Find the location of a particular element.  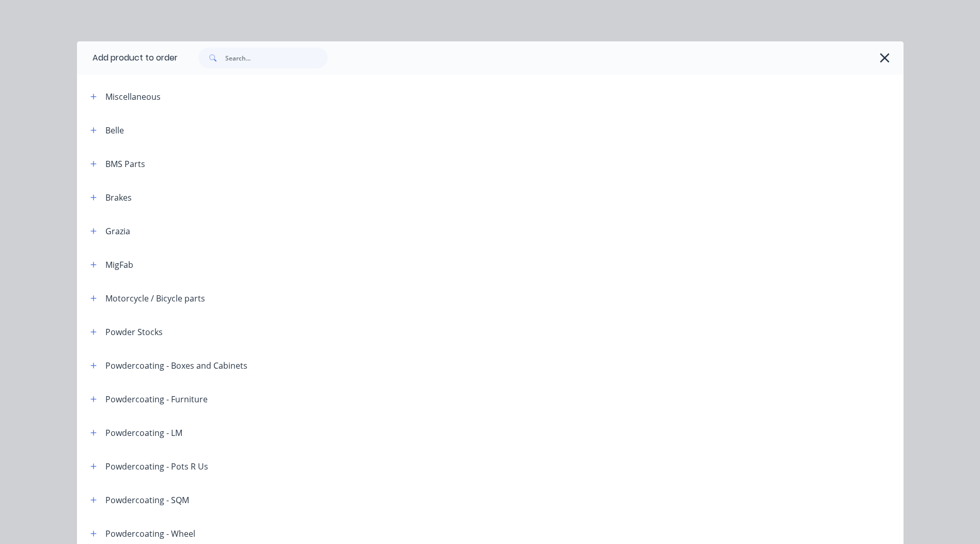

div: Powdercoating - SQM is located at coordinates (147, 500).